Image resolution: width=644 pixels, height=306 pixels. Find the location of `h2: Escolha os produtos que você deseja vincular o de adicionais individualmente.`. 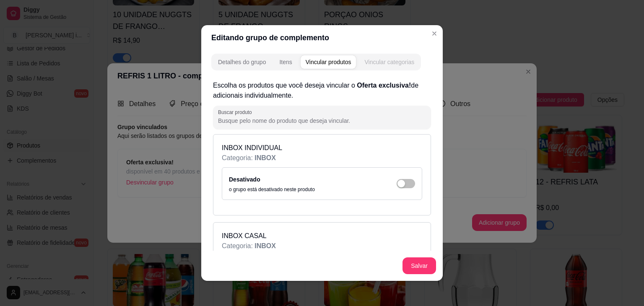

h2: Escolha os produtos que você deseja vincular o de adicionais individualmente. is located at coordinates (322, 91).